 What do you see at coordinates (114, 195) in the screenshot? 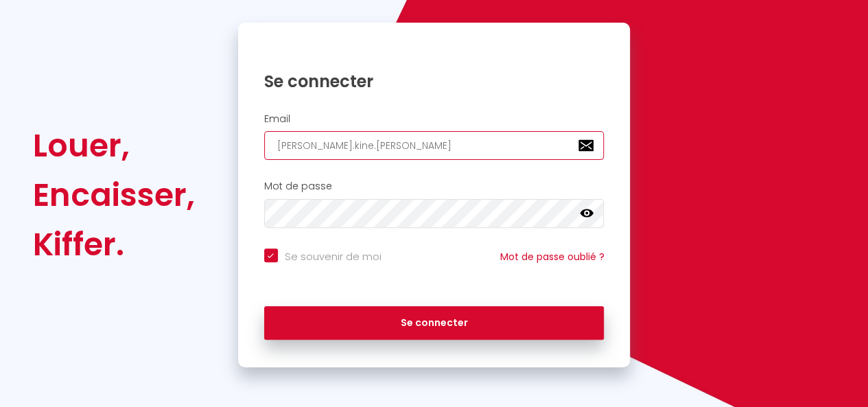
I see `div: Encaisser,` at bounding box center [114, 195].